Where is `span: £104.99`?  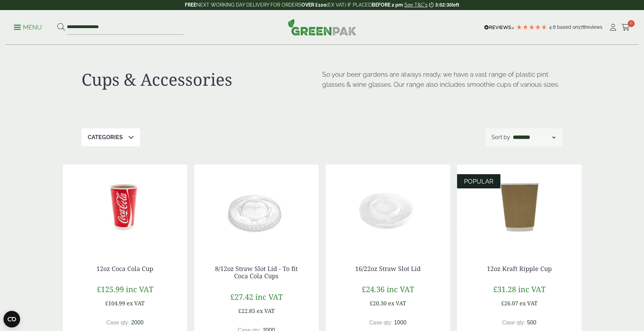
span: £104.99 is located at coordinates (115, 303).